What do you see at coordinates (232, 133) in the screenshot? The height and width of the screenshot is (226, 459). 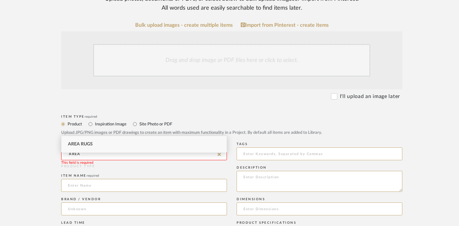 I see `div: Upload JPG/PNG images or PDF drawings to create an item with maximum functionality in a Project. ...` at bounding box center [232, 133].